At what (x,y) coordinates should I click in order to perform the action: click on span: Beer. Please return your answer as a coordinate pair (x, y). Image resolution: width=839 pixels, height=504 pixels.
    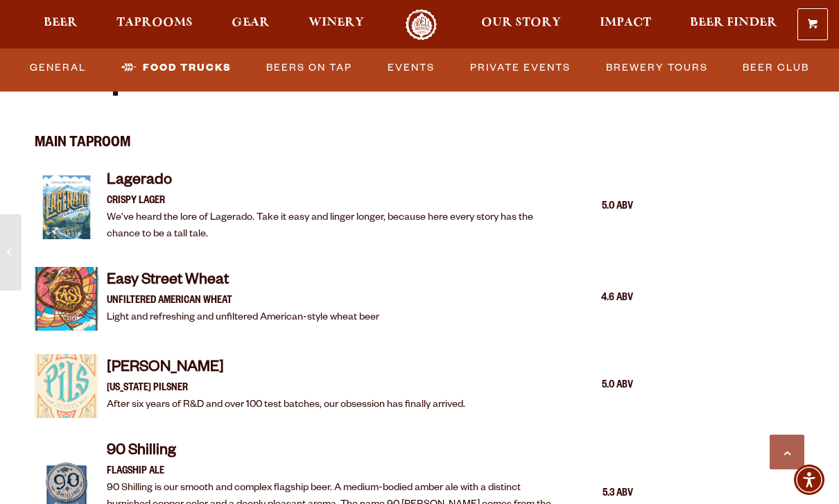
    Looking at the image, I should click on (60, 23).